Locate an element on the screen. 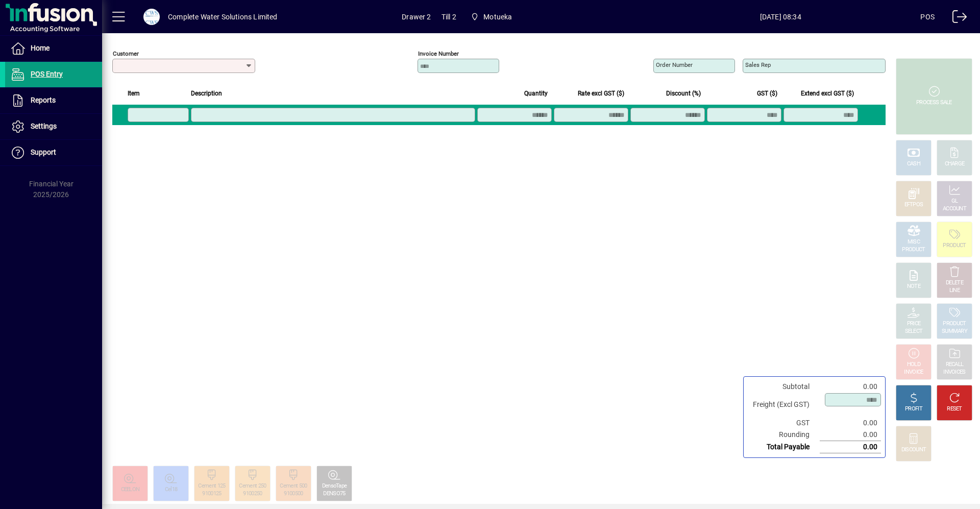  span: Item is located at coordinates (134, 94).